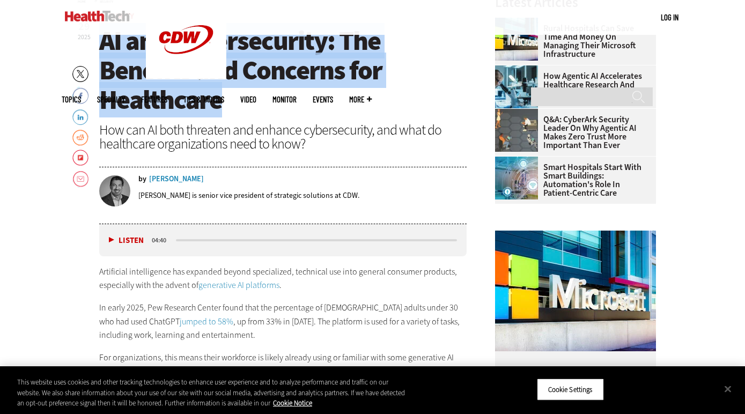 This screenshot has width=745, height=414. What do you see at coordinates (669, 17) in the screenshot?
I see `a: Log in` at bounding box center [669, 17].